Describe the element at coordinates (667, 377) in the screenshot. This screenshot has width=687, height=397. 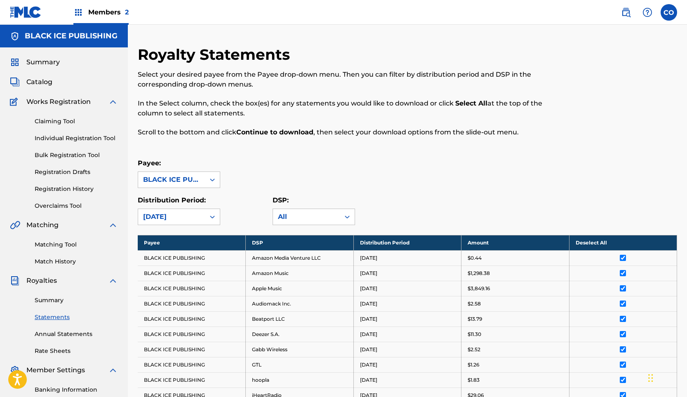
I see `div: Chat Widget` at that location.